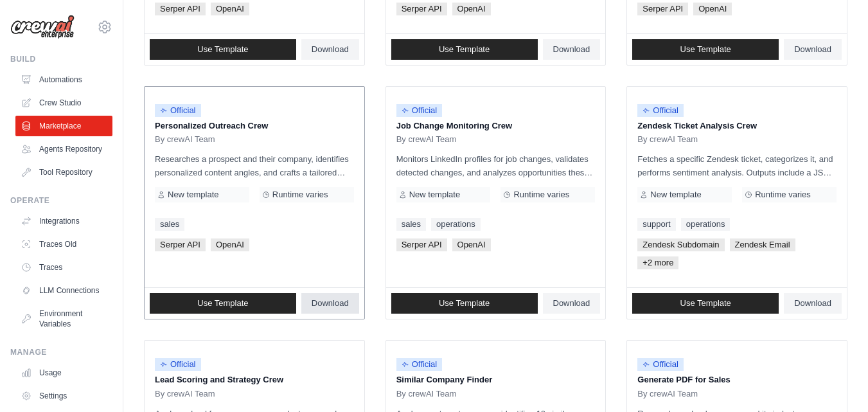 This screenshot has width=868, height=412. What do you see at coordinates (64, 244) in the screenshot?
I see `a: Traces Old` at bounding box center [64, 244].